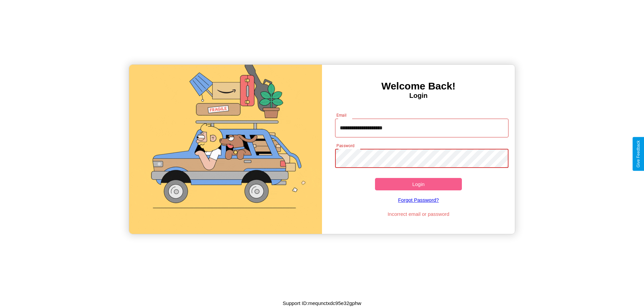  Describe the element at coordinates (418, 86) in the screenshot. I see `h3: Welcome Back!` at that location.